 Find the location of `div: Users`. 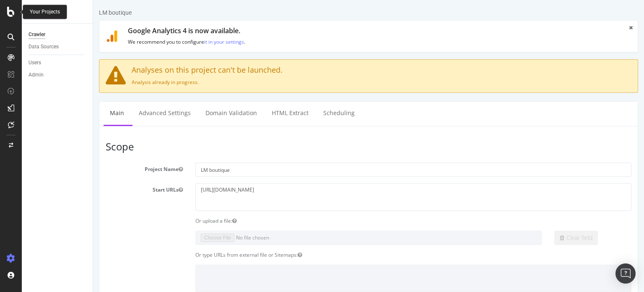

div: Users is located at coordinates (35, 62).